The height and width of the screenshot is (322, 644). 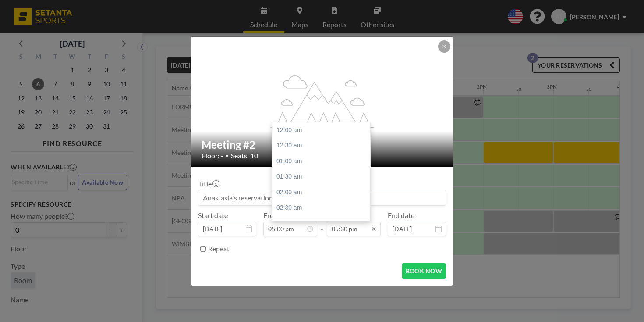 I want to click on div: 01:30 am, so click(x=321, y=177).